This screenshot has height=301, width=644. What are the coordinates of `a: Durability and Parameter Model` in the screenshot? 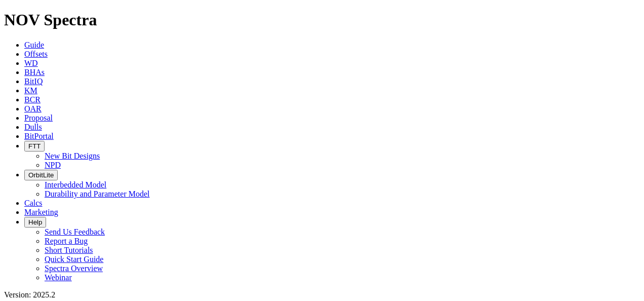 It's located at (97, 194).